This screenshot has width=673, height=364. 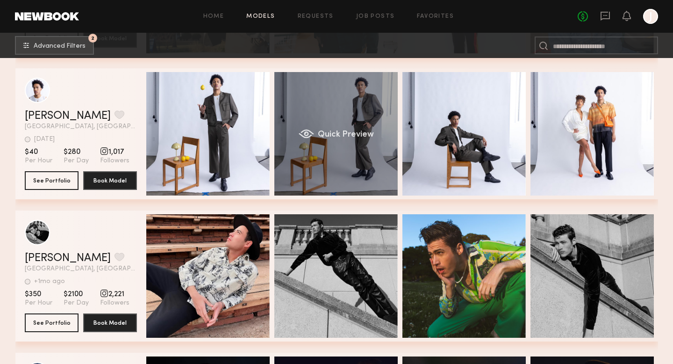 I want to click on a: Favorites, so click(x=435, y=16).